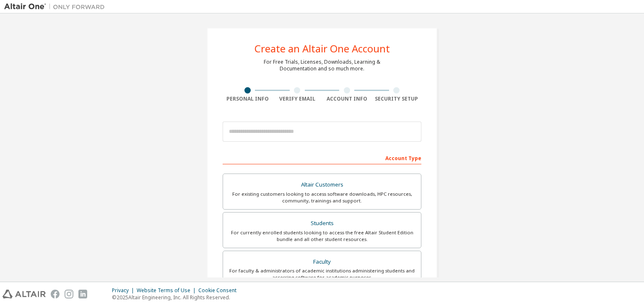 This screenshot has height=306, width=644. What do you see at coordinates (83, 294) in the screenshot?
I see `img: linkedin.svg` at bounding box center [83, 294].